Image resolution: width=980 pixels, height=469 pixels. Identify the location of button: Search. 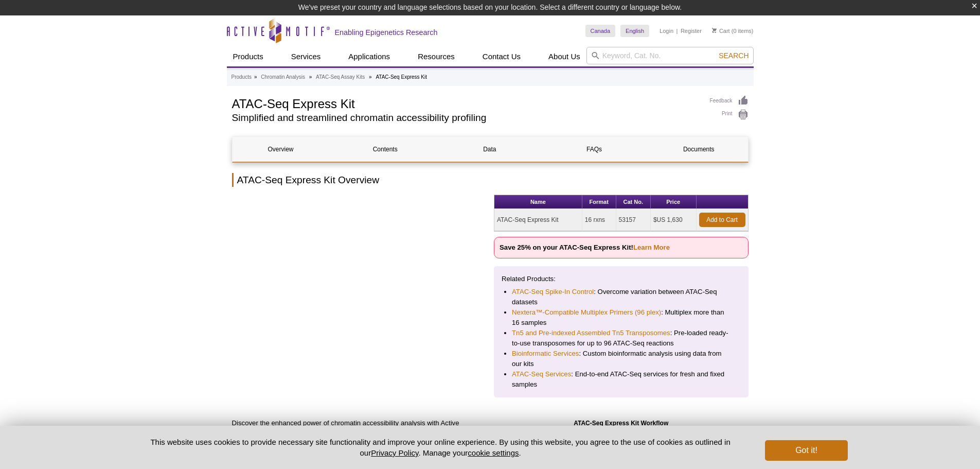
(734, 56).